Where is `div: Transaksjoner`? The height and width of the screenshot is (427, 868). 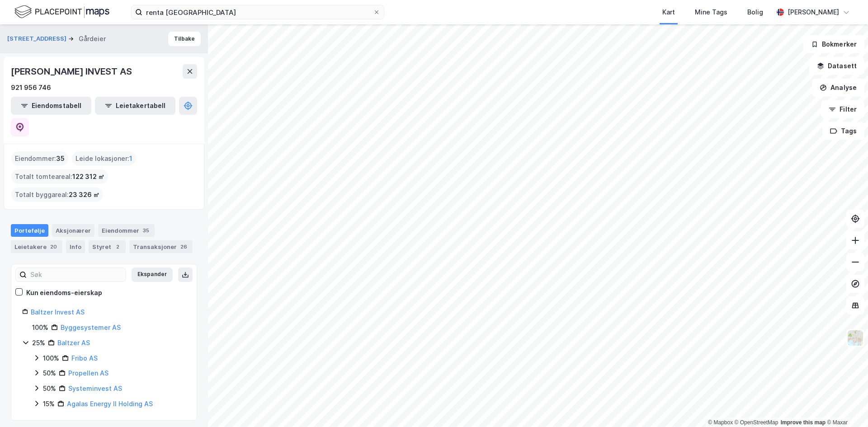
div: Transaksjoner is located at coordinates (161, 246).